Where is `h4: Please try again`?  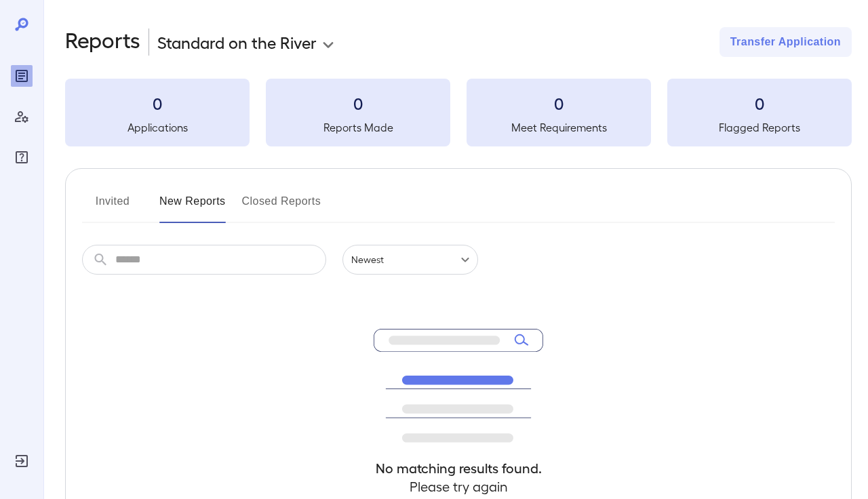 h4: Please try again is located at coordinates (458, 486).